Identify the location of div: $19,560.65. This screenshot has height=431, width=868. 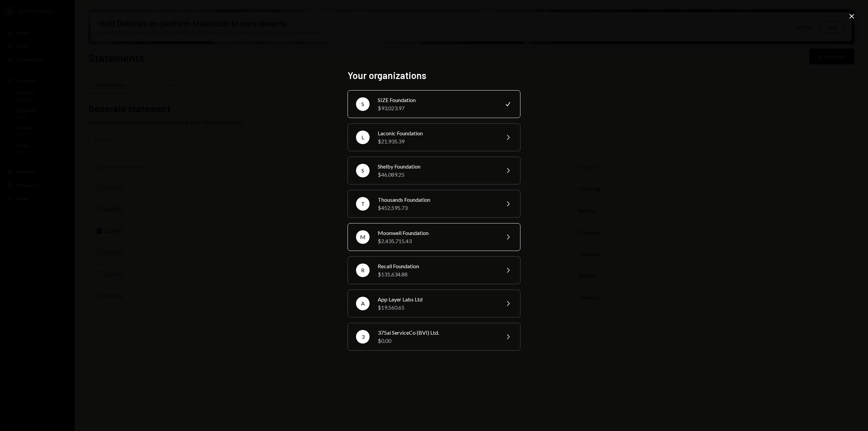
(437, 307).